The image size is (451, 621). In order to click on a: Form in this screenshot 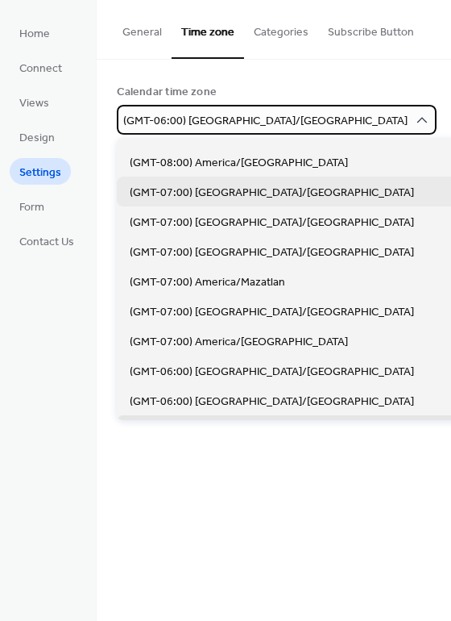, I will do `click(31, 206)`.